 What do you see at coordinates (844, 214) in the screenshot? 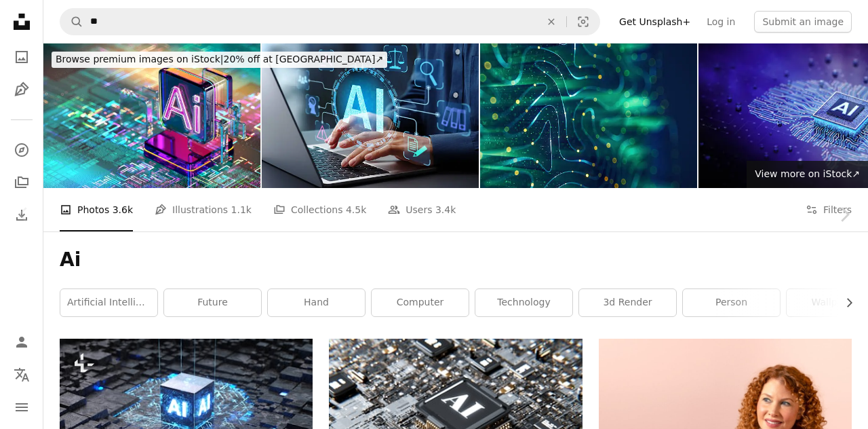
I see `a: Next` at bounding box center [844, 214].